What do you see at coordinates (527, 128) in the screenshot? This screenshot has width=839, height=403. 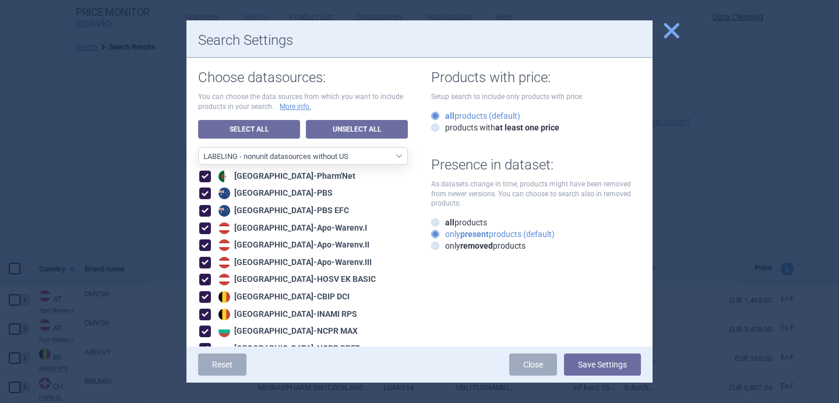 I see `strong: at least one price` at bounding box center [527, 128].